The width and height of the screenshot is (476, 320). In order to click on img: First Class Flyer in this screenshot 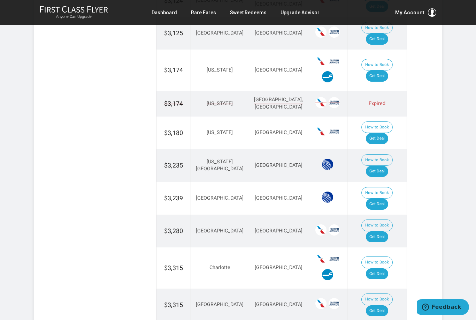, I will do `click(74, 9)`.